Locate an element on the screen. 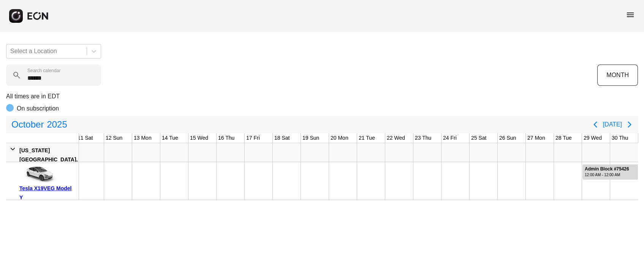 This screenshot has height=273, width=644. div: 28 Tue is located at coordinates (563, 138).